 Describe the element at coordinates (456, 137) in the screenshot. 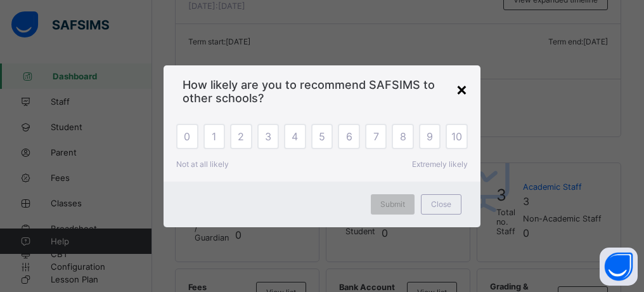

I see `span: 10` at that location.